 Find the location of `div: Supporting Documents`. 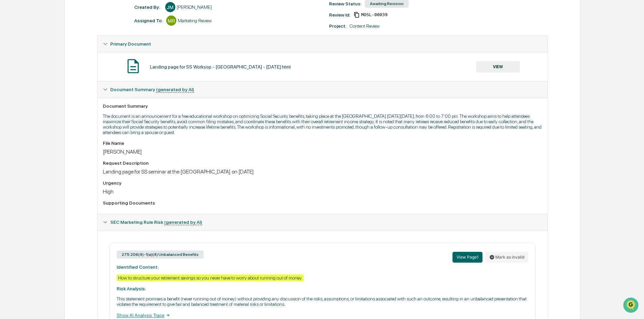

div: Supporting Documents is located at coordinates (322, 203).